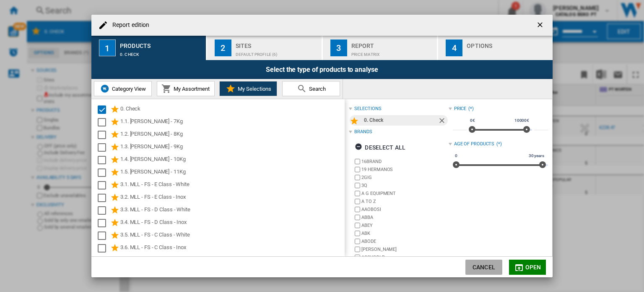 The image size is (644, 292). Describe the element at coordinates (460, 109) in the screenshot. I see `div: Price` at that location.